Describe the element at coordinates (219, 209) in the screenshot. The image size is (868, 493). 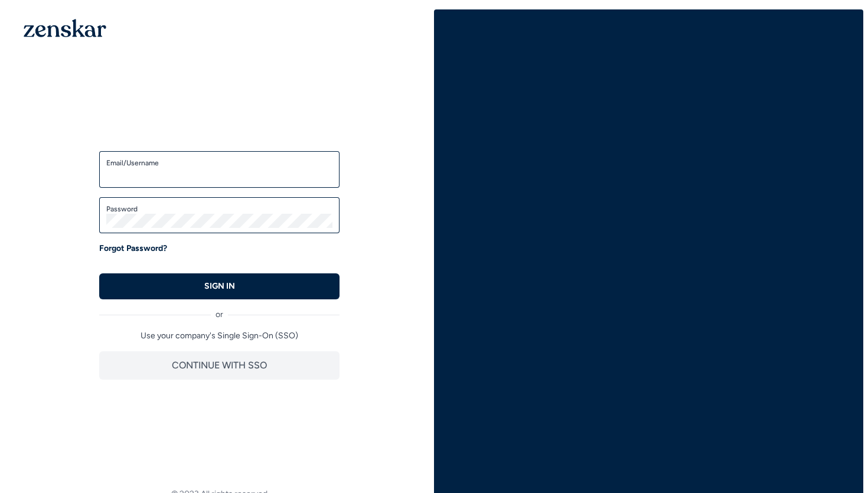
I see `label: Password` at that location.